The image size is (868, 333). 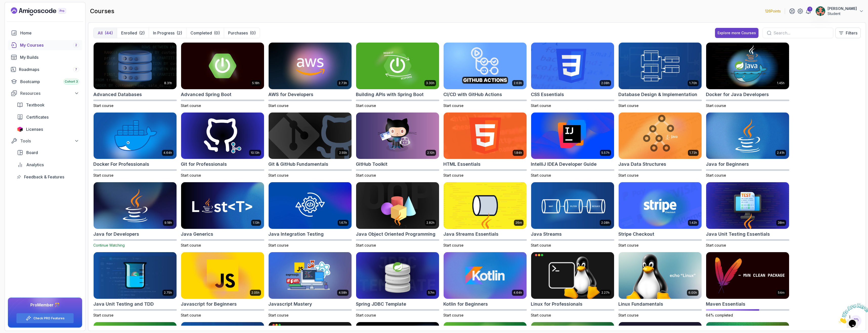 I want to click on img: jetbrains icon, so click(x=20, y=129).